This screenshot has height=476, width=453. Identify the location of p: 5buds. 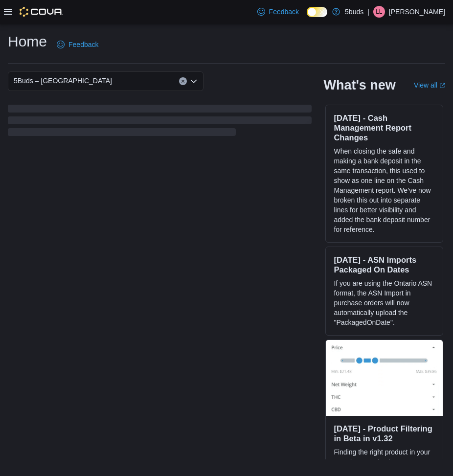
(354, 12).